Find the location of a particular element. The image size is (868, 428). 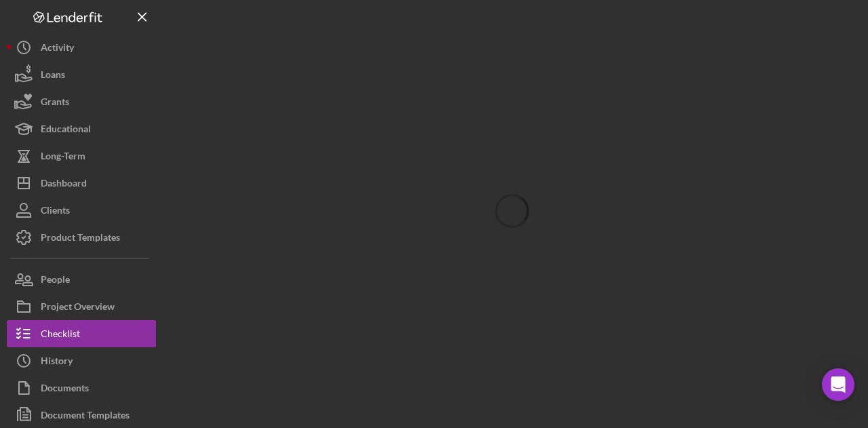

div: Loans is located at coordinates (53, 76).